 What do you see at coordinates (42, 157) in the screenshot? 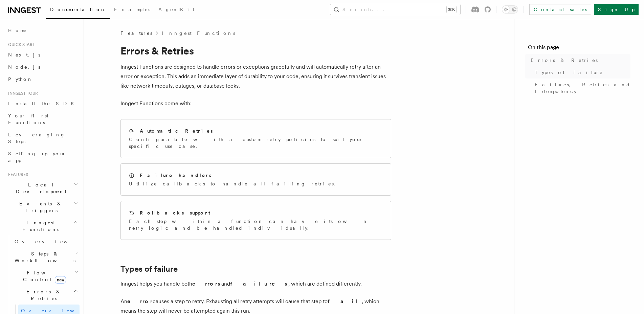
I see `a: Setting up your app` at bounding box center [42, 157].